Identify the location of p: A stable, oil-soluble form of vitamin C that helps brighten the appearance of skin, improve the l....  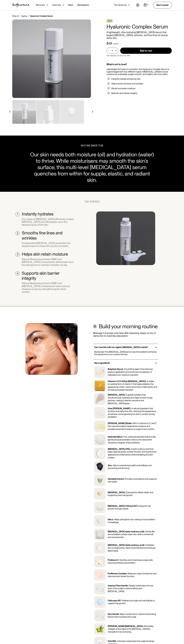
(132, 386).